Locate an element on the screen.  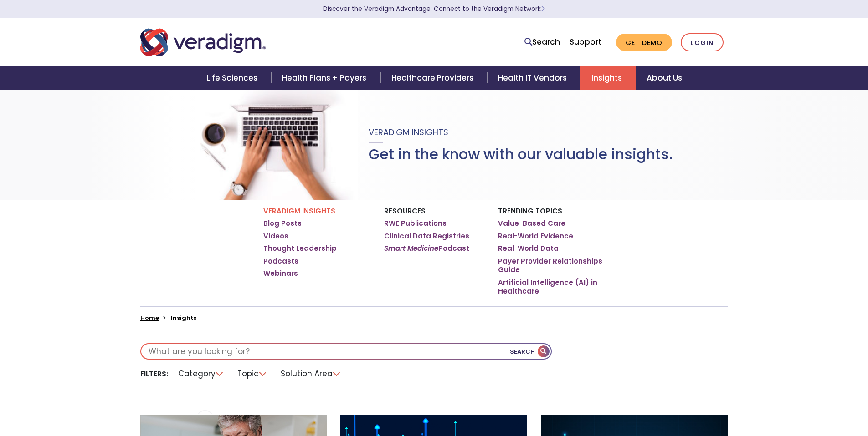
a: Thought Leadership is located at coordinates (300, 249).